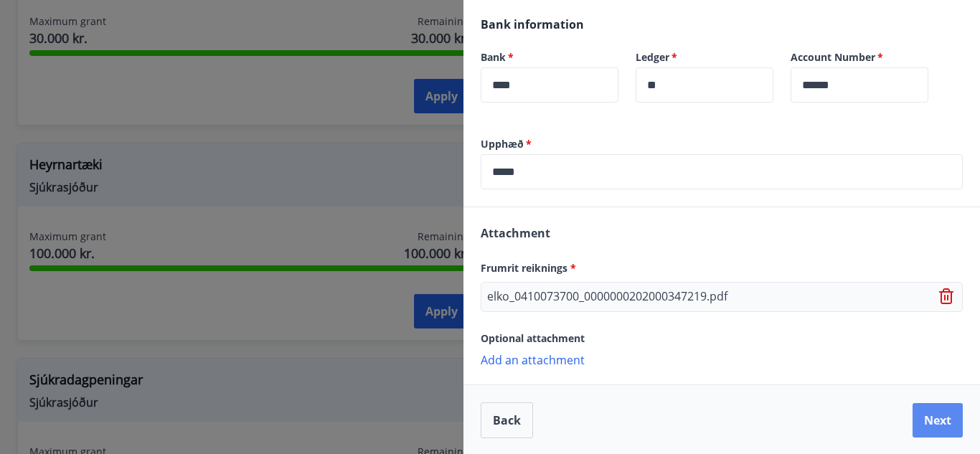 The image size is (980, 454). I want to click on div: Upphæð, so click(722, 172).